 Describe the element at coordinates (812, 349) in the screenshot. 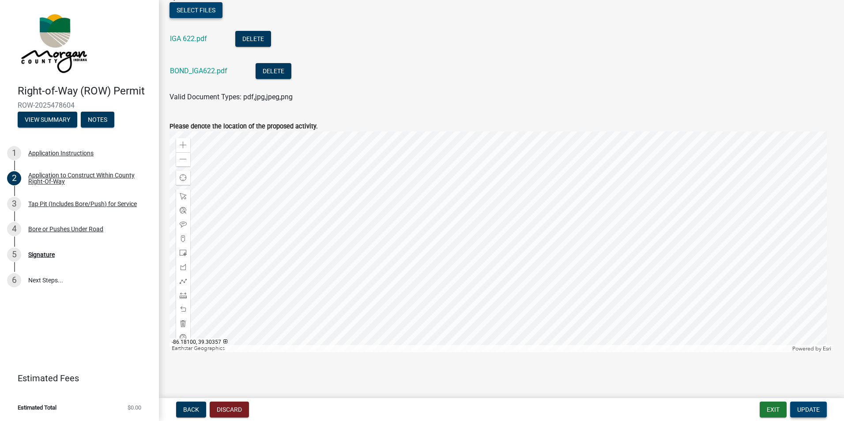

I see `div: Powered by` at that location.